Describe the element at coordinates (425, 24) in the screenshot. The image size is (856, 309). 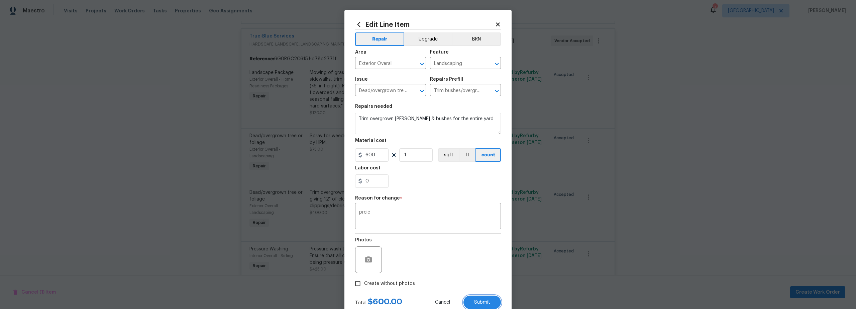
I see `h2: Edit Line Item` at that location.